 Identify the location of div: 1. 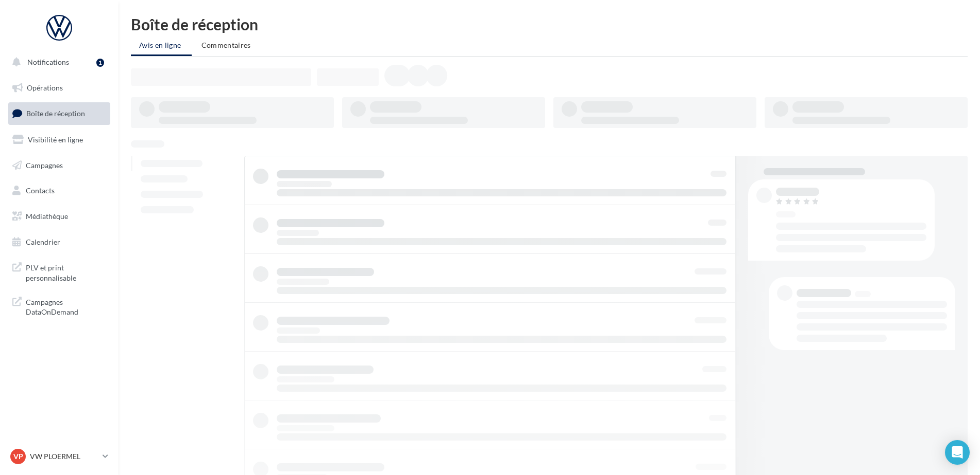
(100, 63).